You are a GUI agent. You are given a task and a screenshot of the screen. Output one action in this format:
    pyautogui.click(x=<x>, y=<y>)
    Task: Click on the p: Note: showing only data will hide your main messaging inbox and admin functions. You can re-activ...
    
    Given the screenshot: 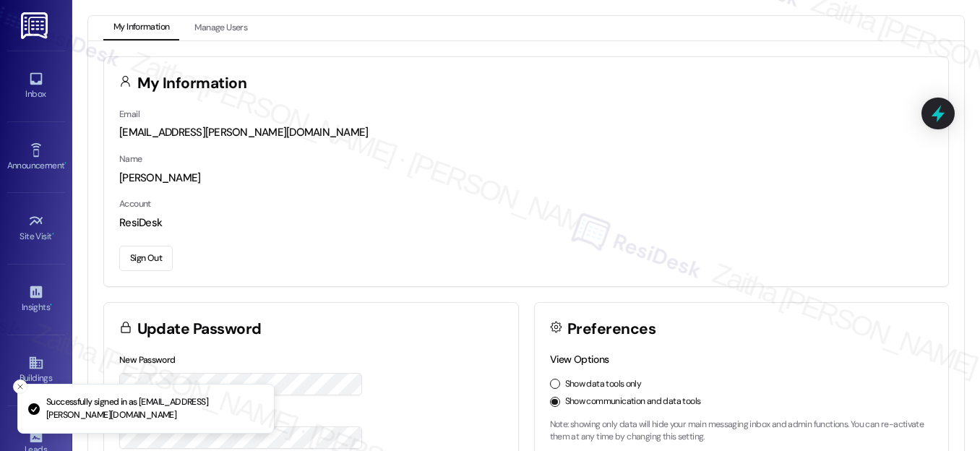 What is the action you would take?
    pyautogui.click(x=741, y=431)
    